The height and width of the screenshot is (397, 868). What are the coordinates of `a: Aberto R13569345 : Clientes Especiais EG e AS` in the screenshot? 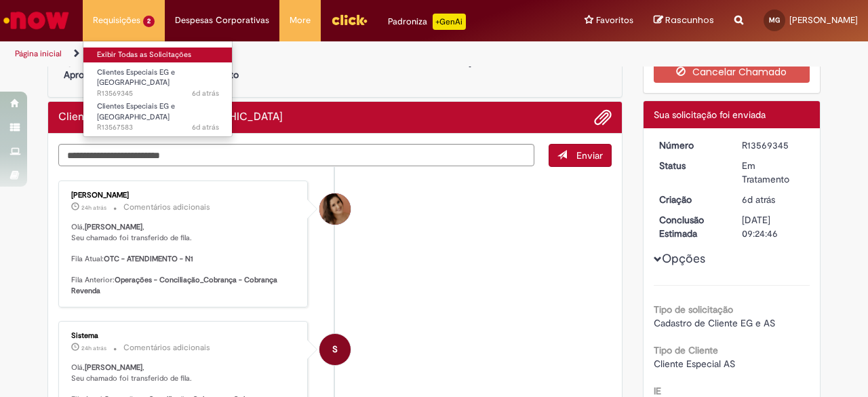 It's located at (158, 80).